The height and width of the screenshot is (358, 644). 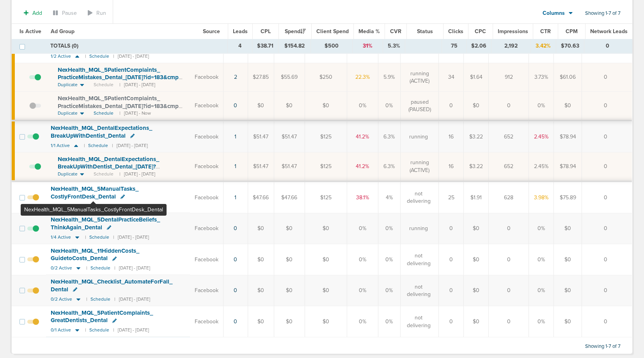 I want to click on span: NexHealth_ MQL_ 11HiddenCosts_ GuidetoCosts_ Dental, so click(x=95, y=255).